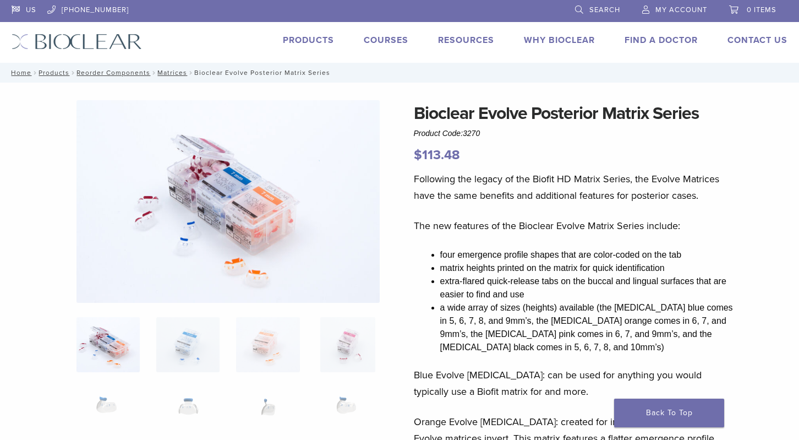  Describe the element at coordinates (399, 73) in the screenshot. I see `nav: Bioclear Evolve Posterior Matrix Series` at that location.